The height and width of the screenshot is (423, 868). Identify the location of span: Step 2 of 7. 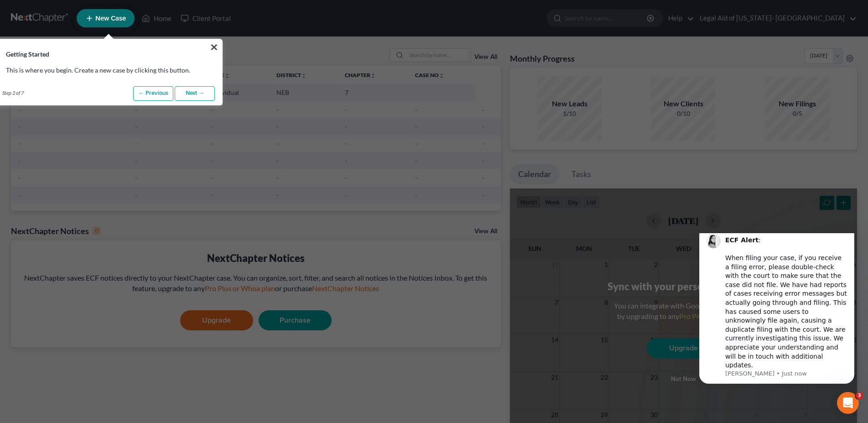
(13, 93).